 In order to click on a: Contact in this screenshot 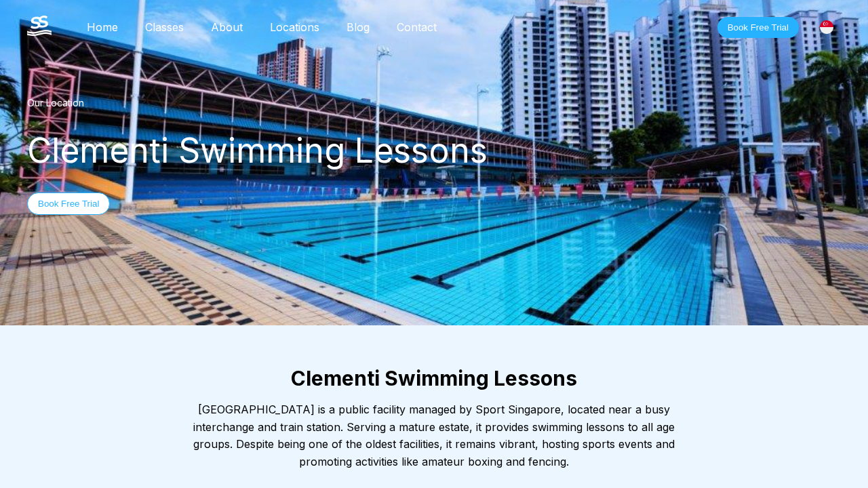, I will do `click(416, 27)`.